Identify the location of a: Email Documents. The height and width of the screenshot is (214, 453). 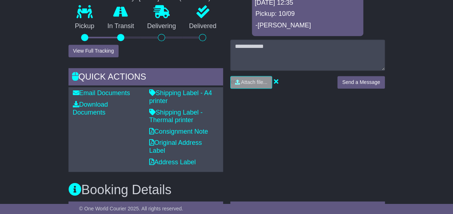
(101, 93).